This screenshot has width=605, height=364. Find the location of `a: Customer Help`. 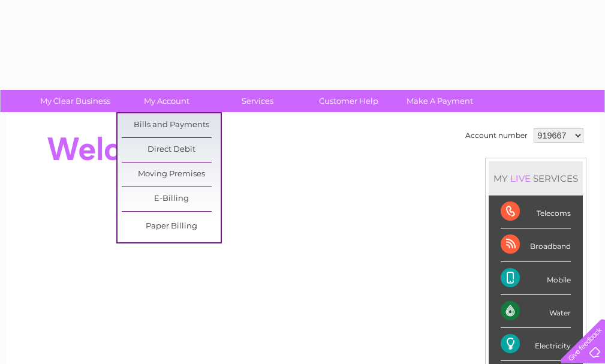

a: Customer Help is located at coordinates (348, 101).